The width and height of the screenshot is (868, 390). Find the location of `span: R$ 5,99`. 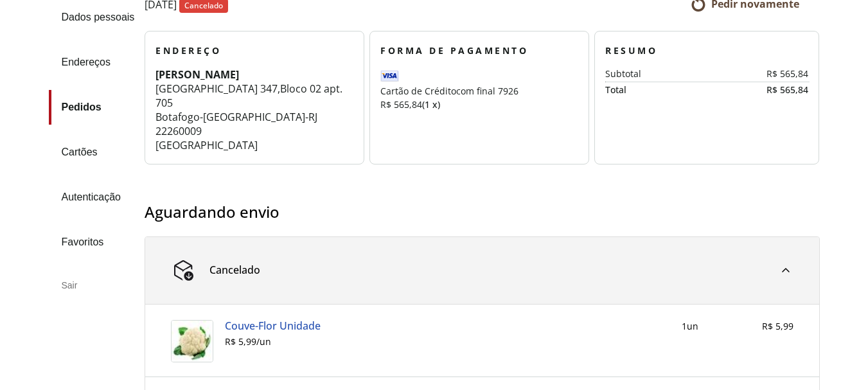

span: R$ 5,99 is located at coordinates (777, 325).